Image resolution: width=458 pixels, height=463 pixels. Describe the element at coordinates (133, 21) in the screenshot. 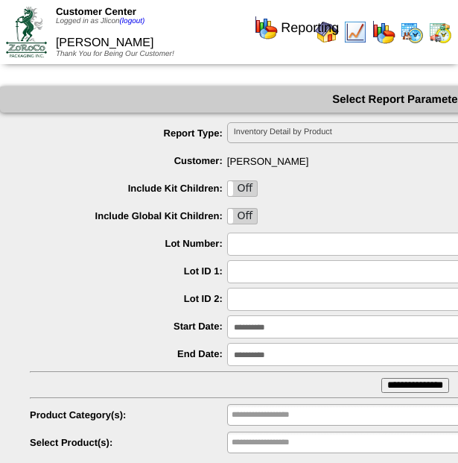

I see `a: (logout)` at that location.